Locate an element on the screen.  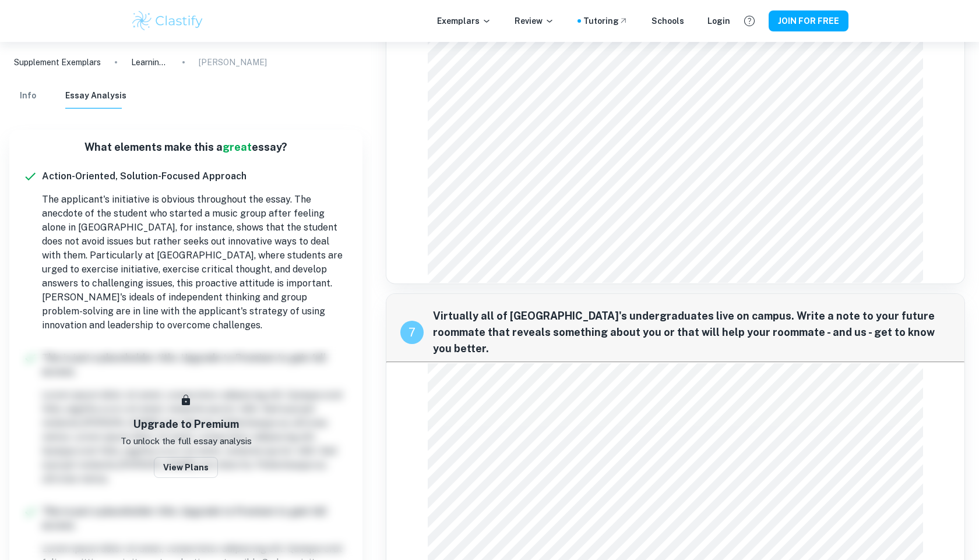
p: To unlock the full essay analysis is located at coordinates (186, 442).